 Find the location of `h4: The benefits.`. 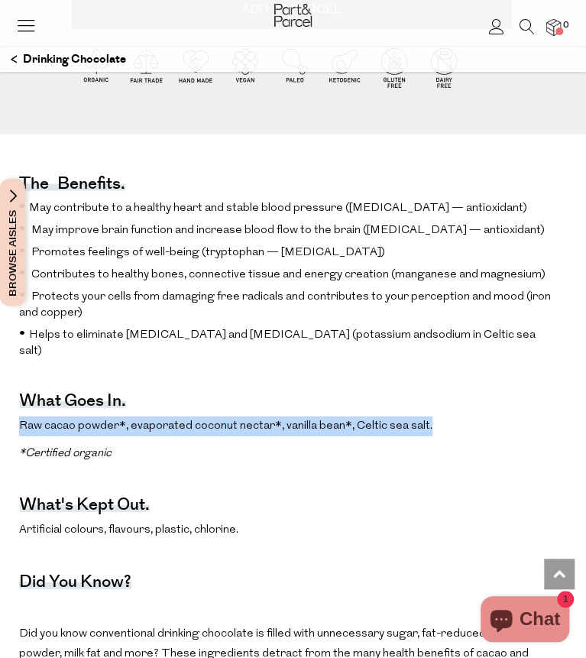

h4: The benefits. is located at coordinates (72, 186).